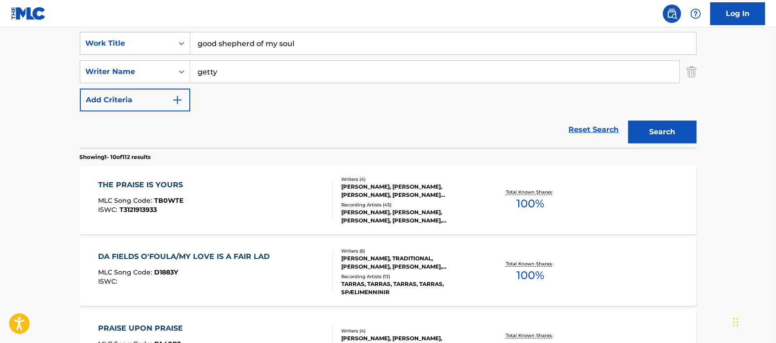 This screenshot has height=343, width=776. What do you see at coordinates (672, 14) in the screenshot?
I see `img: search` at bounding box center [672, 14].